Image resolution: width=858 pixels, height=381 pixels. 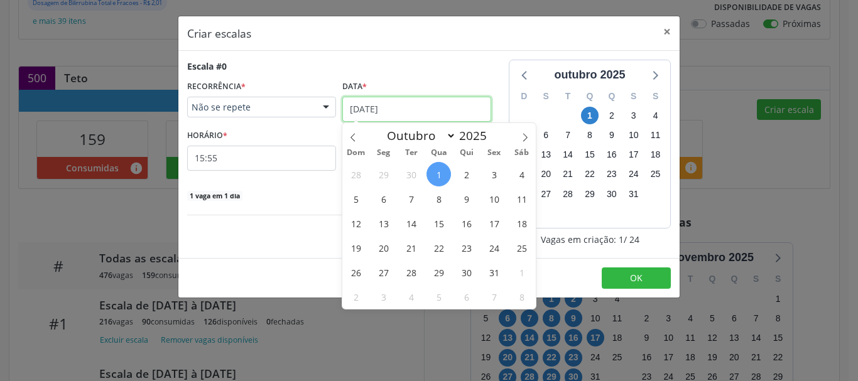 I want to click on span: Outubro 30, 2025, so click(x=466, y=272).